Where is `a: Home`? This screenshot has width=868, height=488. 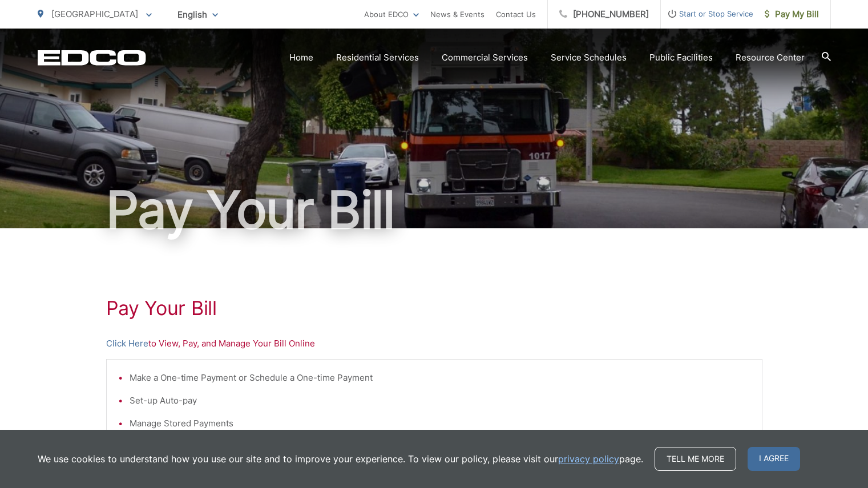
a: Home is located at coordinates (301, 57).